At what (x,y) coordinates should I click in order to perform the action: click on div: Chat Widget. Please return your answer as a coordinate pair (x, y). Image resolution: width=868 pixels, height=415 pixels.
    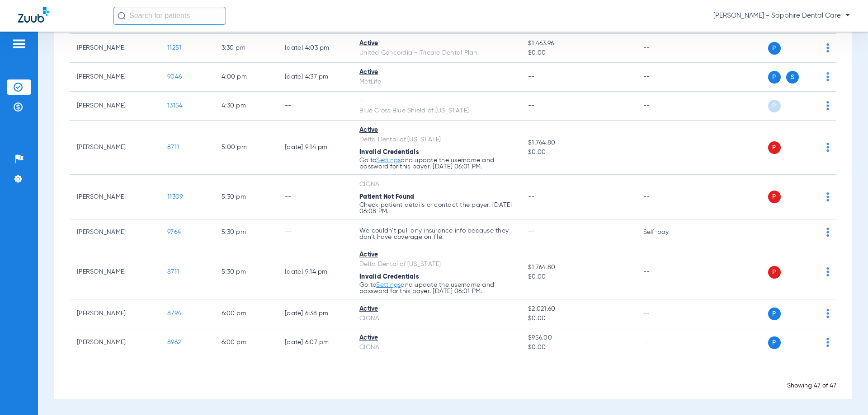
    Looking at the image, I should click on (845, 393).